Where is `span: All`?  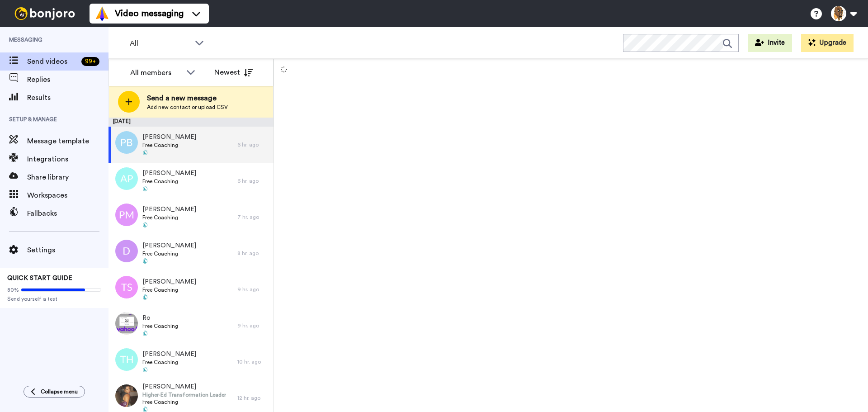 span: All is located at coordinates (160, 44).